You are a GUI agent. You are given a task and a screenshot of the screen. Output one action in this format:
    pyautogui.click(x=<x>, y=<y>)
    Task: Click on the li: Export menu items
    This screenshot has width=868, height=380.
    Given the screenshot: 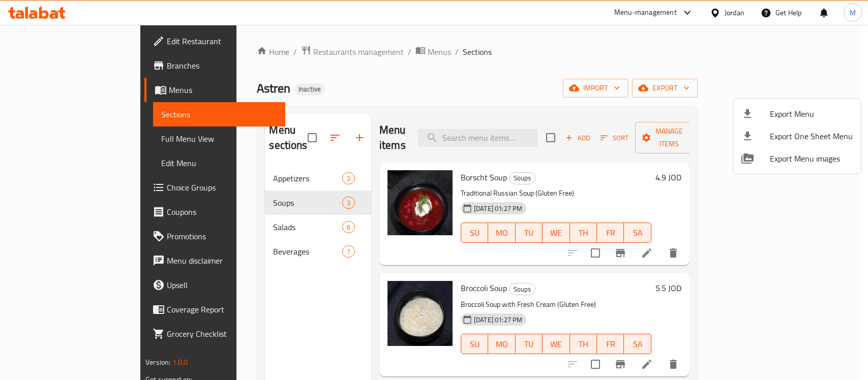 What is the action you would take?
    pyautogui.click(x=797, y=114)
    